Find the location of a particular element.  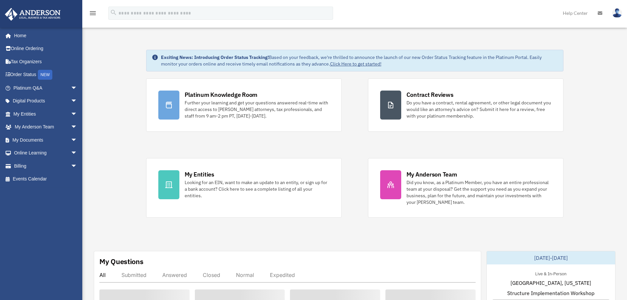

div: Looking for an EIN, want to make an update to an entity, or sign up for a bank account? Click her... is located at coordinates (257, 189).